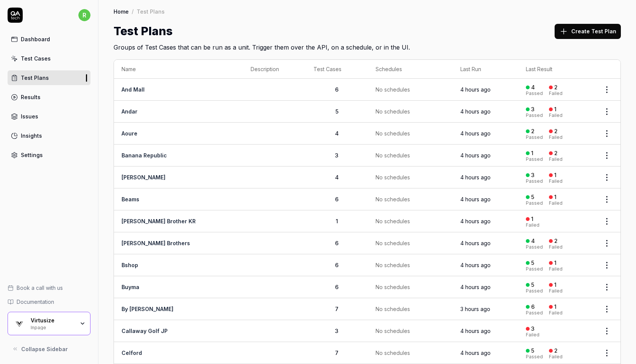  I want to click on div: Insights, so click(32, 136).